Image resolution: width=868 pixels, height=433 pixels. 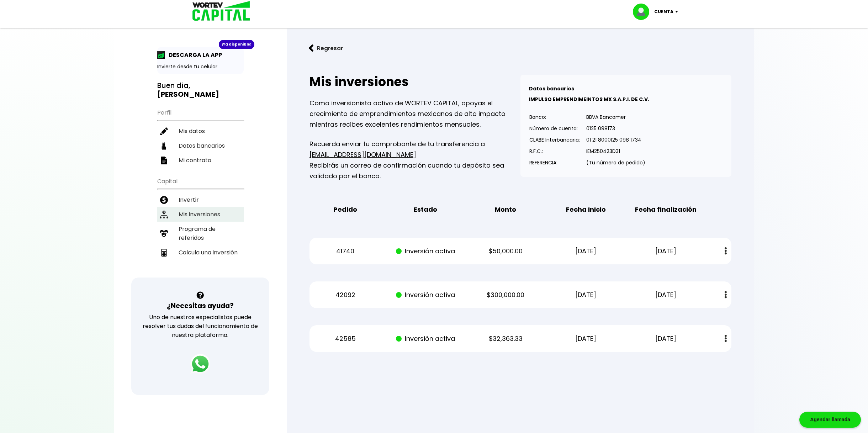 What do you see at coordinates (345, 338) in the screenshot?
I see `p: 42585` at bounding box center [345, 338].